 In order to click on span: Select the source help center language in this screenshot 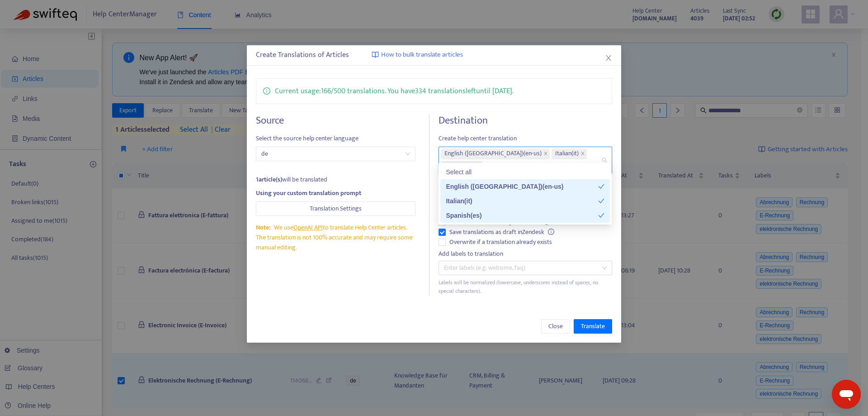, I will do `click(335, 138)`.